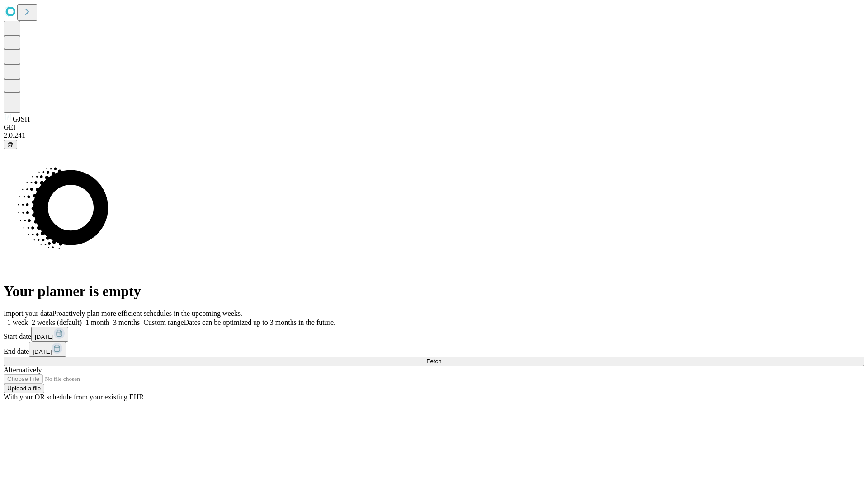 This screenshot has width=868, height=488. Describe the element at coordinates (434, 135) in the screenshot. I see `div: 2.0.241` at that location.